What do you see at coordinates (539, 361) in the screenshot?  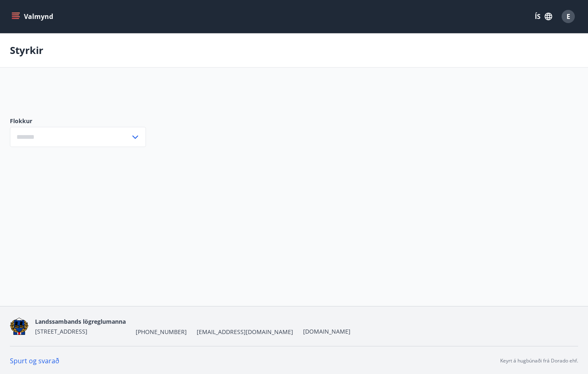 I see `p: Keyrt á hugbúnaði frá Dorado ehf.` at bounding box center [539, 361].